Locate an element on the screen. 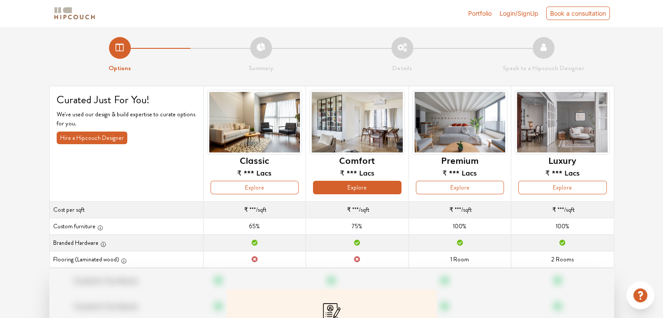 The image size is (663, 318). strong: Summary is located at coordinates (261, 68).